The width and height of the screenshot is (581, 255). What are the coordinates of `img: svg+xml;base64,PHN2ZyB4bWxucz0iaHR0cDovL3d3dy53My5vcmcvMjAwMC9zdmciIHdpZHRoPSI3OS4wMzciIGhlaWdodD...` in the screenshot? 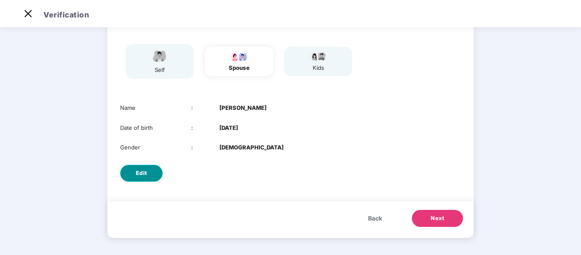 It's located at (318, 56).